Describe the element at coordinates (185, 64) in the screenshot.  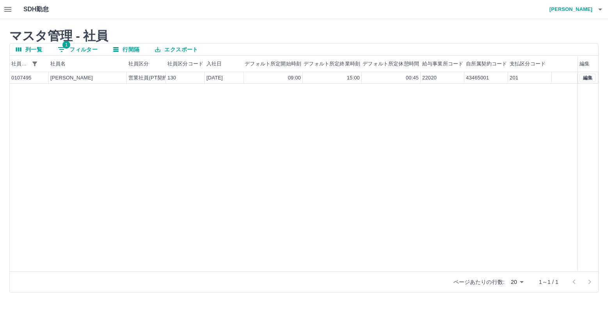
I see `div: 社員区分コード` at that location.